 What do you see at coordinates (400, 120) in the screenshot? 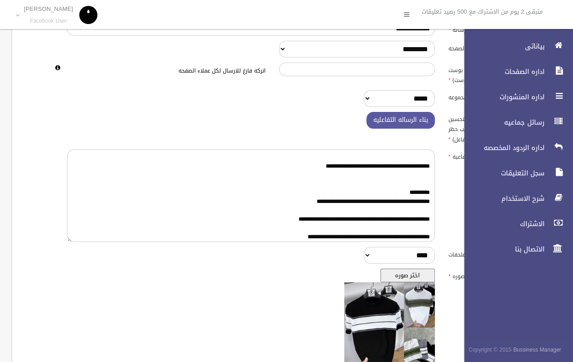
I see `button: بناء الرساله التفاعليه` at bounding box center [400, 120].